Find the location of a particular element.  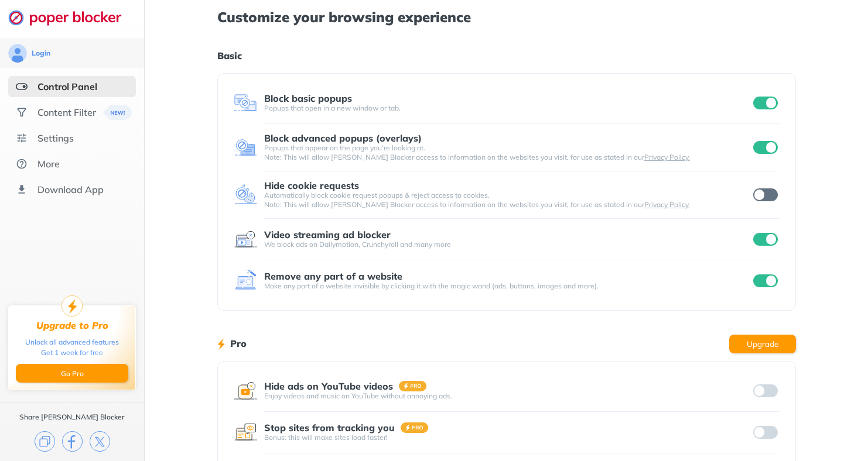

div: Popups that open in a new window or tab. is located at coordinates (507, 109).